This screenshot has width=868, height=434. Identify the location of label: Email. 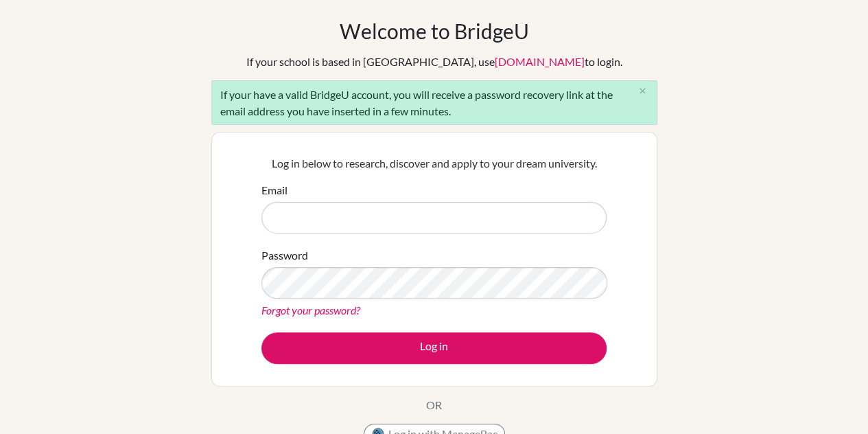
(274, 190).